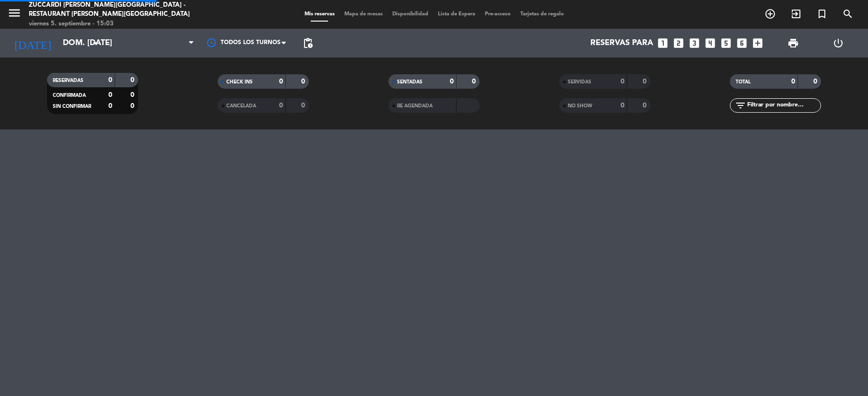  Describe the element at coordinates (709, 43) in the screenshot. I see `i: looks_4` at that location.